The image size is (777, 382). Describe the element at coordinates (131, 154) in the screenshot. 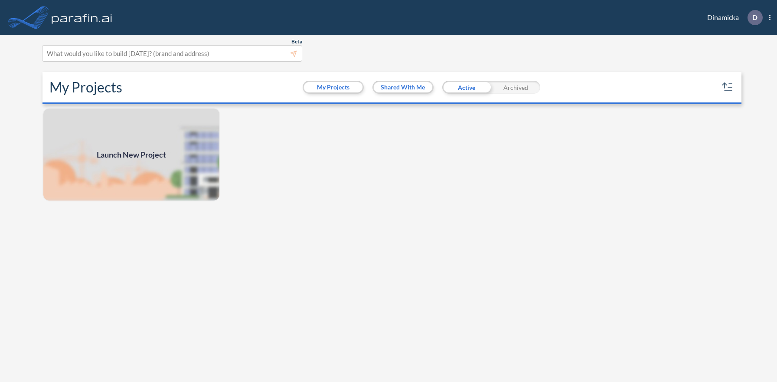

I see `span: Launch New Project` at that location.